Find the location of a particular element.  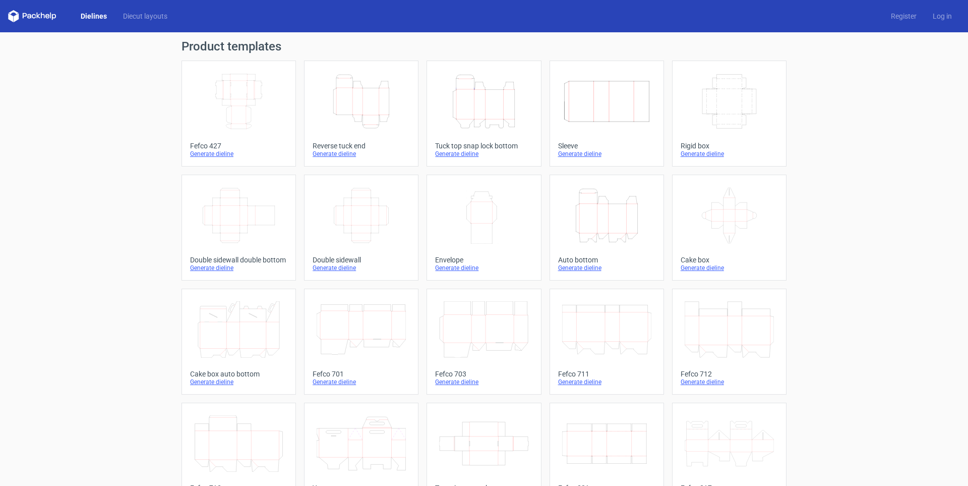

a: Fefco 712Generate dieline is located at coordinates (729, 341).